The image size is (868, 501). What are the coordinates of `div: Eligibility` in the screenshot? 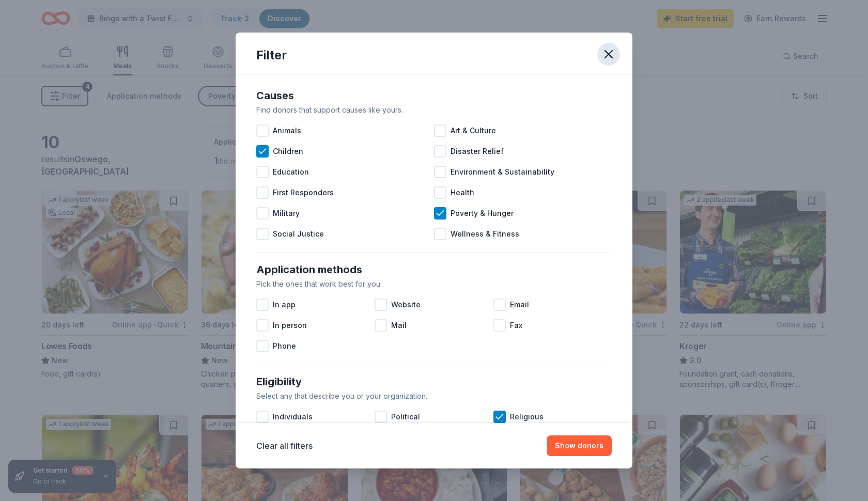 It's located at (434, 382).